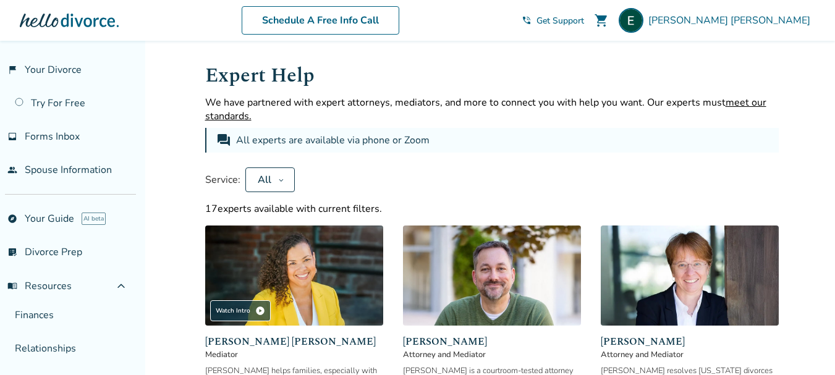 Image resolution: width=835 pixels, height=375 pixels. What do you see at coordinates (265, 180) in the screenshot?
I see `div: All` at bounding box center [265, 180].